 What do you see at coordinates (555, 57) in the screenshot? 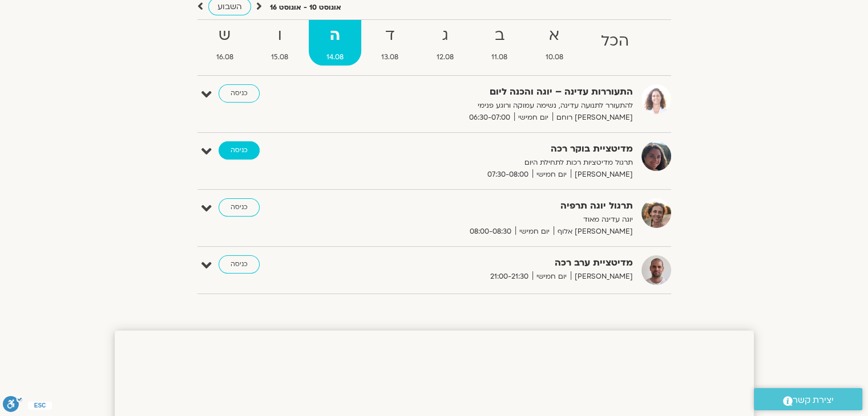
I see `span: 10.08` at bounding box center [555, 57].